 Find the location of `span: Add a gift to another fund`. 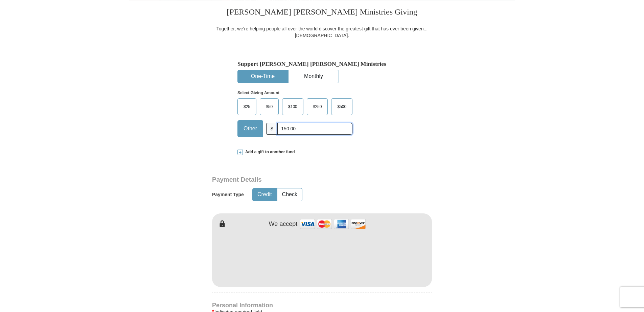

span: Add a gift to another fund is located at coordinates (269, 152).